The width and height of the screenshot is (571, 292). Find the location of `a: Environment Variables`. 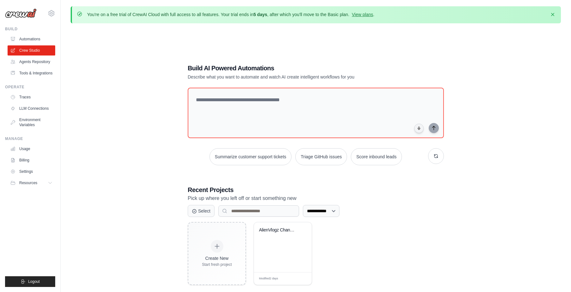

a: Environment Variables is located at coordinates (31, 122).